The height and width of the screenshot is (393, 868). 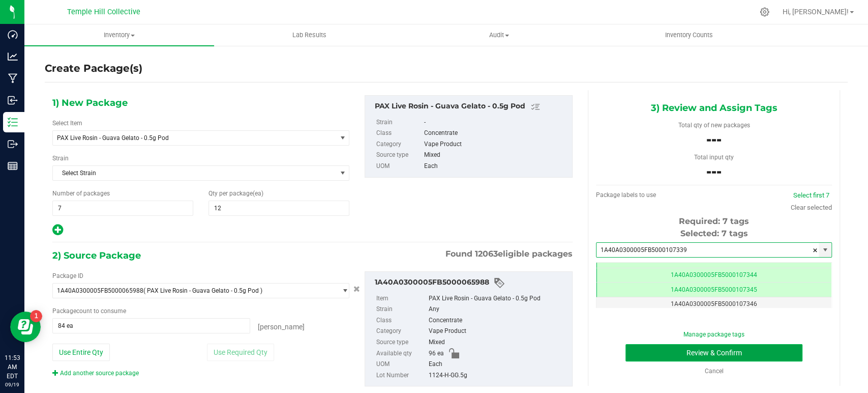 I want to click on button: Cancel button, so click(x=357, y=289).